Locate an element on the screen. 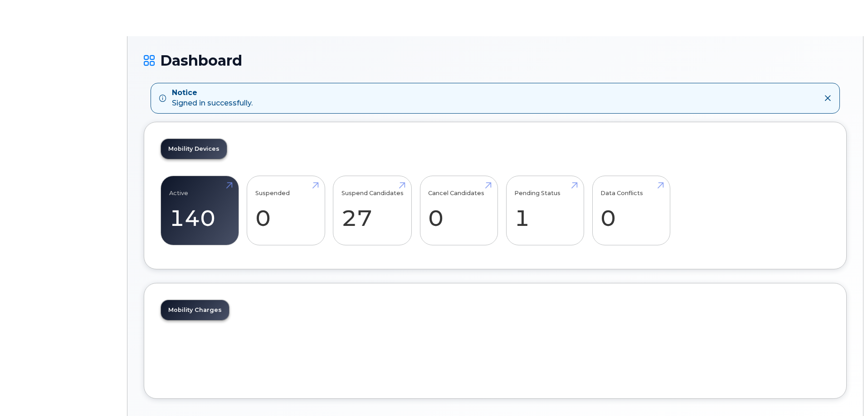 Image resolution: width=868 pixels, height=416 pixels. a: Data Conflicts 0 is located at coordinates (631, 211).